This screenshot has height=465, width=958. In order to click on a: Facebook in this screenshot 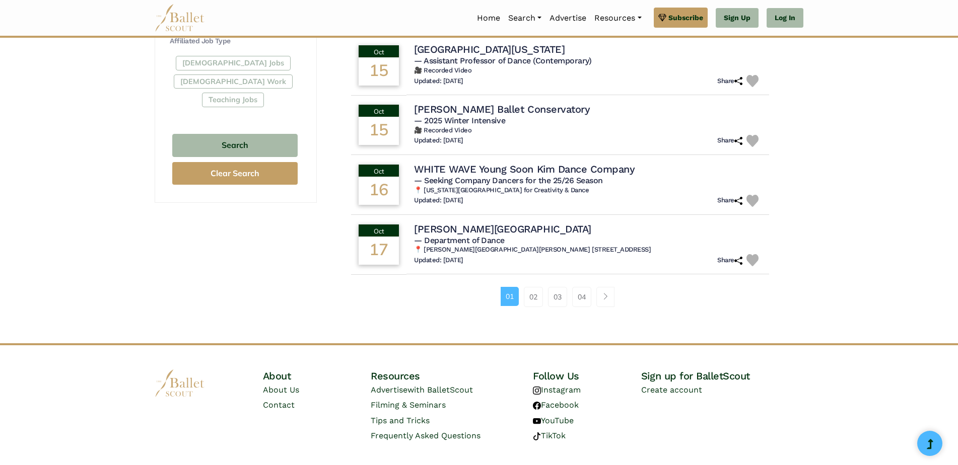, I will do `click(555, 405)`.